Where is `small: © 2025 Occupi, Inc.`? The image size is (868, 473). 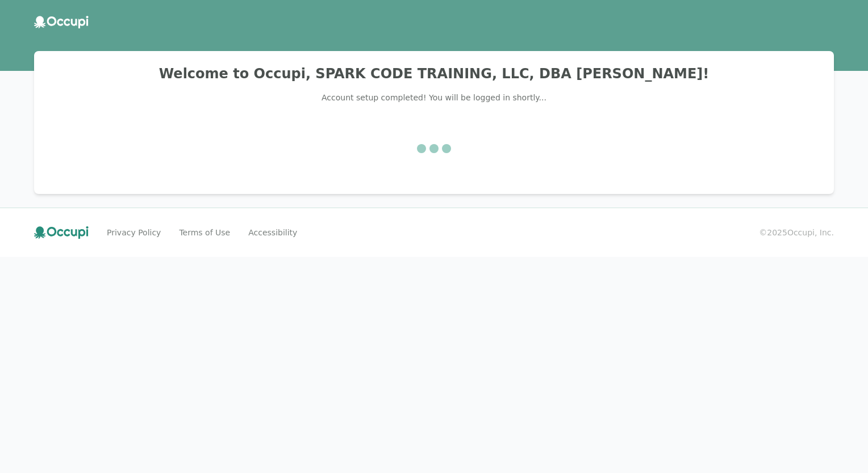
small: © 2025 Occupi, Inc. is located at coordinates (796, 233).